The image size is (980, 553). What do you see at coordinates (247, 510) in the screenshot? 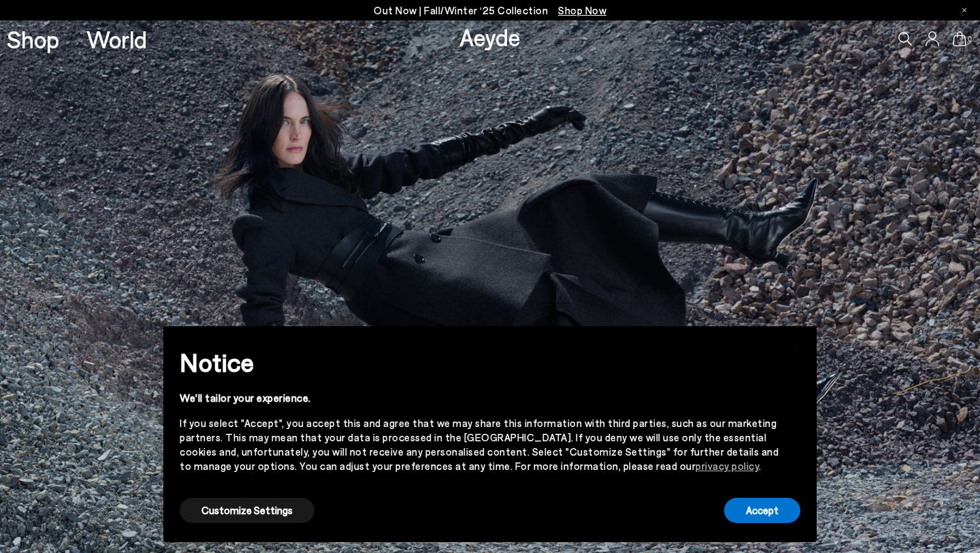
I see `button: Customize Settings` at bounding box center [247, 510].